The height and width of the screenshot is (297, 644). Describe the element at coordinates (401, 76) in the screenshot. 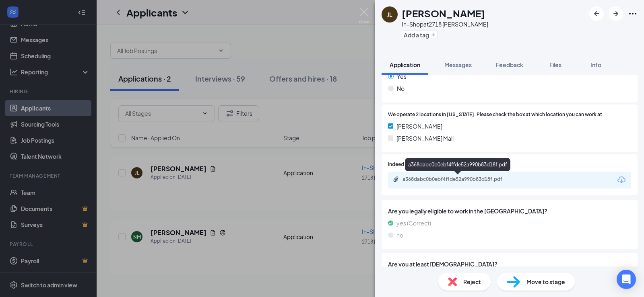

I see `span: Yes` at that location.